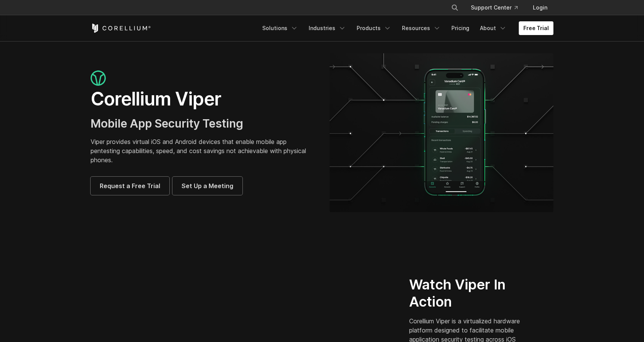  I want to click on p: Viper provides virtual iOS and Android devices that enable mobile app pentesting capabilities, sp..., so click(203, 151).